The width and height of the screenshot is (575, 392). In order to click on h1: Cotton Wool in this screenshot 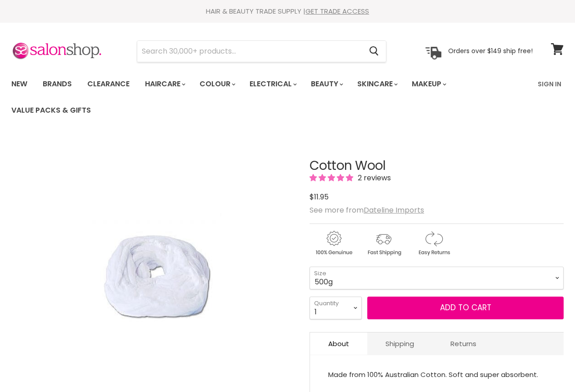, I will do `click(437, 166)`.